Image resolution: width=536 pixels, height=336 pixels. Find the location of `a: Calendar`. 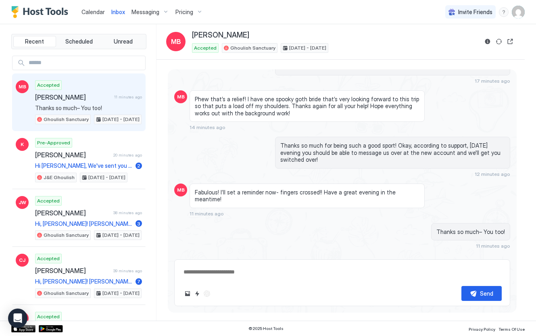

a: Calendar is located at coordinates (93, 12).